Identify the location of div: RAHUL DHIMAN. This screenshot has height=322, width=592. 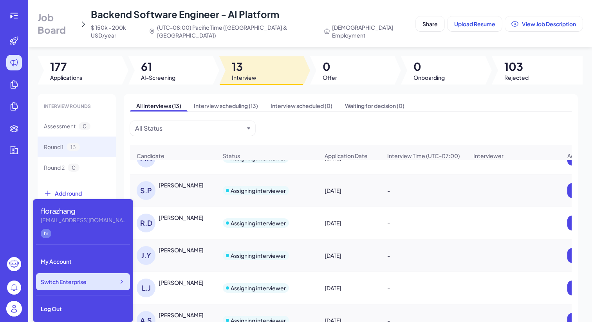
(181, 218).